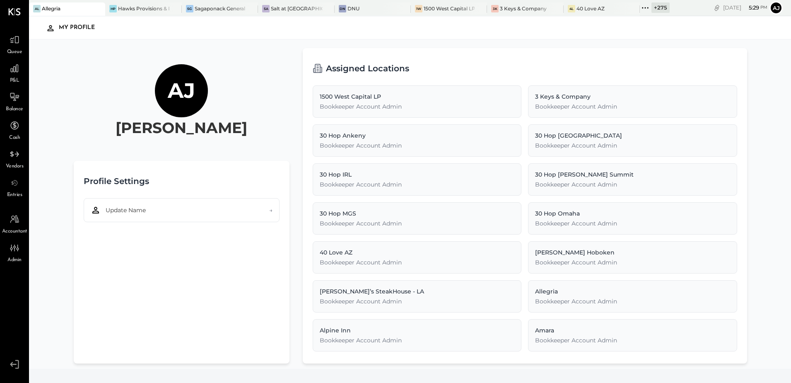 This screenshot has height=383, width=791. I want to click on div: Sa, so click(266, 9).